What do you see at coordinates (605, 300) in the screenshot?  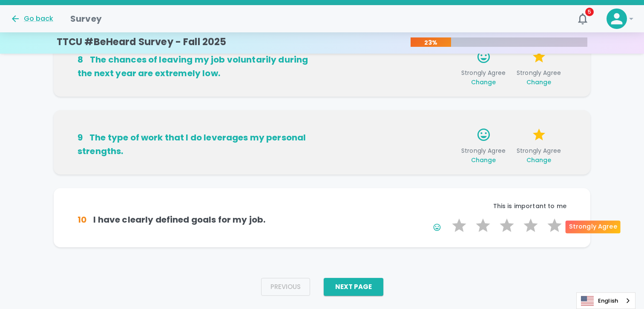 I see `a: English` at bounding box center [605, 300].